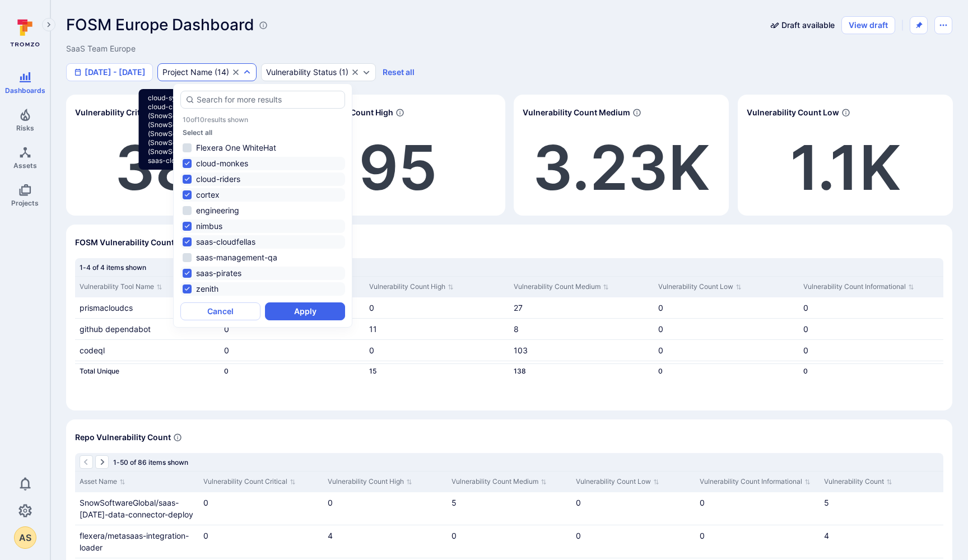  What do you see at coordinates (519, 308) in the screenshot?
I see `a: 27` at bounding box center [519, 308].